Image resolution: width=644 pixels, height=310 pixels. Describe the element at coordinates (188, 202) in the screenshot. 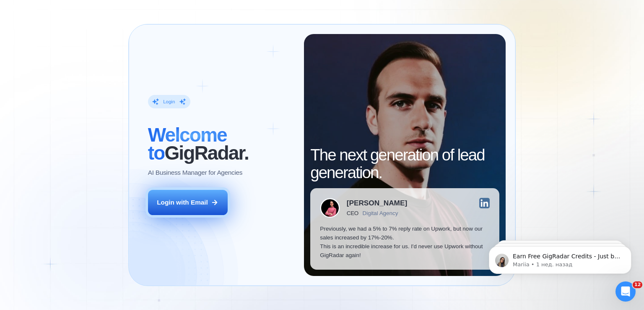

I see `button: Login with Email` at that location.